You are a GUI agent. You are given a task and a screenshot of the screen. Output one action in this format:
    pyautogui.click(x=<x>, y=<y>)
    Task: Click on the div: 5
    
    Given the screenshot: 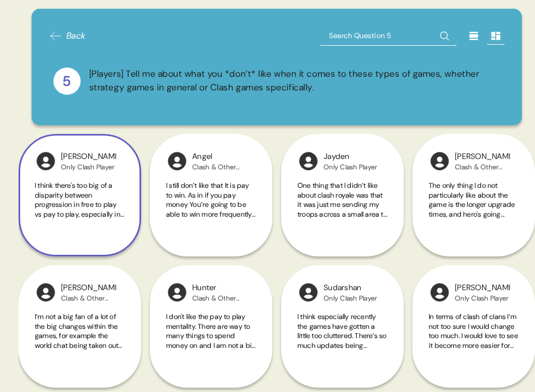 What is the action you would take?
    pyautogui.click(x=67, y=81)
    